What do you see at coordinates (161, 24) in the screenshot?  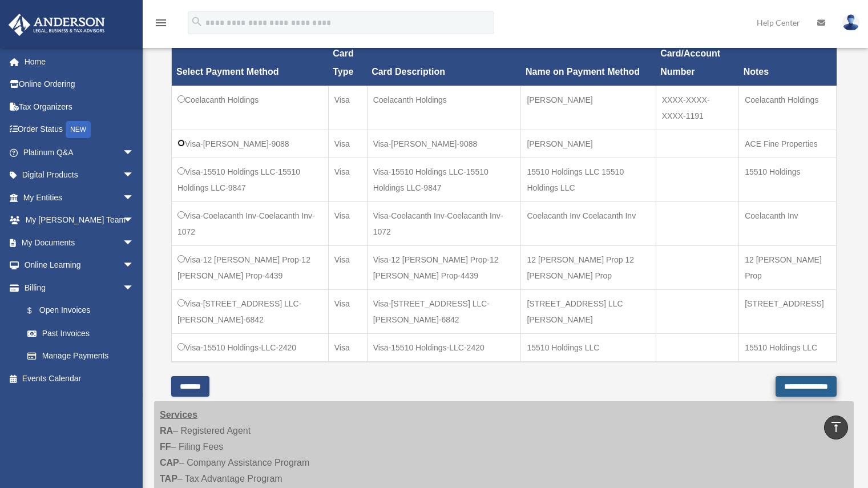 I see `a: menu` at bounding box center [161, 24].